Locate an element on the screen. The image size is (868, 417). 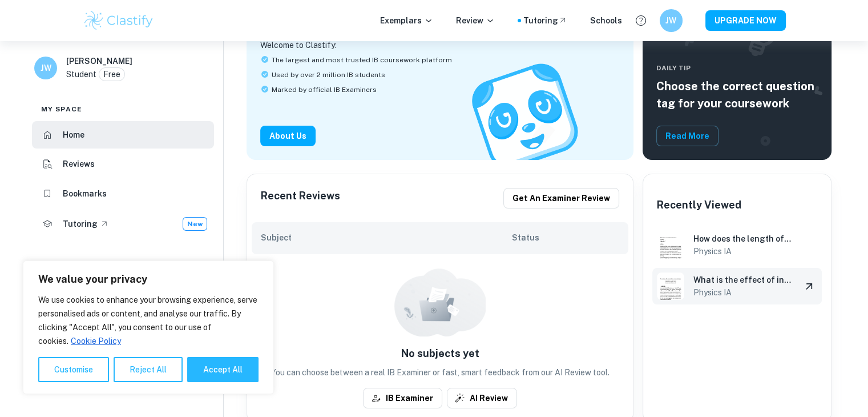
h6: Status is located at coordinates (566, 238).